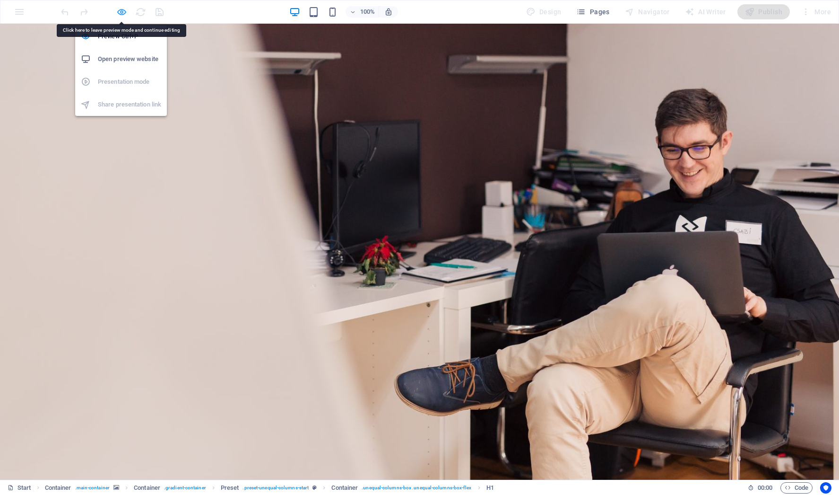 This screenshot has height=495, width=839. I want to click on span: Pages, so click(593, 12).